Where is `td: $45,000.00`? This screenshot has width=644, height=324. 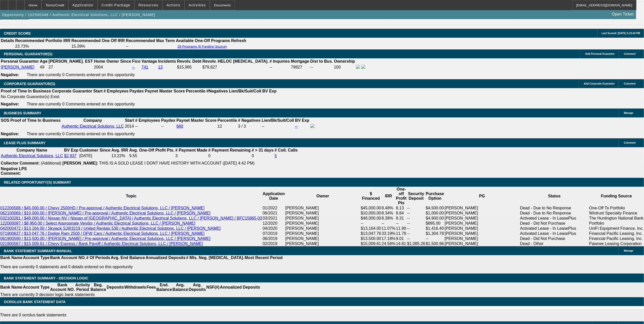 td: $45,000.00 is located at coordinates (371, 208).